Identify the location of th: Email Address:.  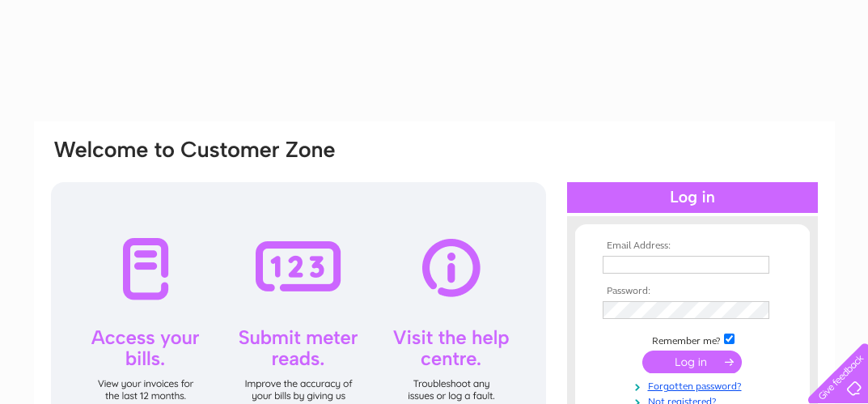
(692, 246).